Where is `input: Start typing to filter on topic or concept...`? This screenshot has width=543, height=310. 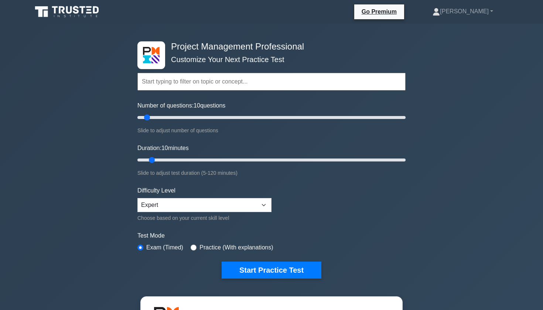 input: Start typing to filter on topic or concept... is located at coordinates (272, 82).